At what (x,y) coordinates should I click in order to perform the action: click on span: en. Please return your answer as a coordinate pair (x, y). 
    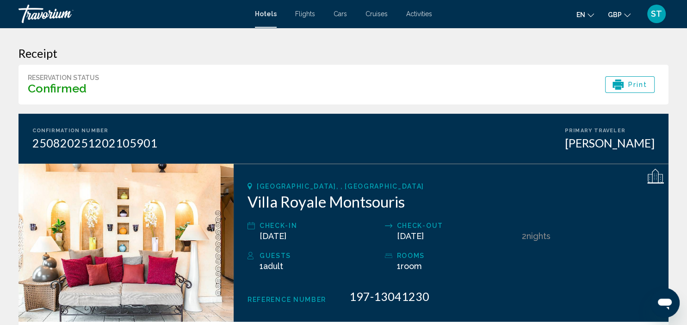
    Looking at the image, I should click on (580, 15).